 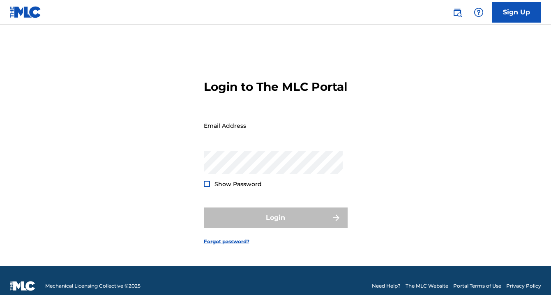 What do you see at coordinates (226, 241) in the screenshot?
I see `a: Forgot password?` at bounding box center [226, 241].